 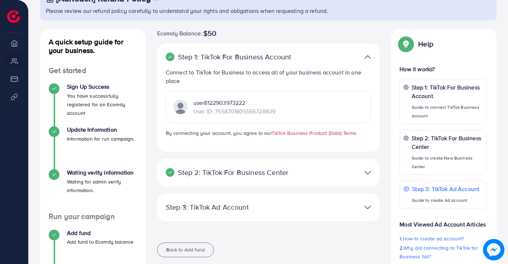 I want to click on span: $50, so click(x=210, y=33).